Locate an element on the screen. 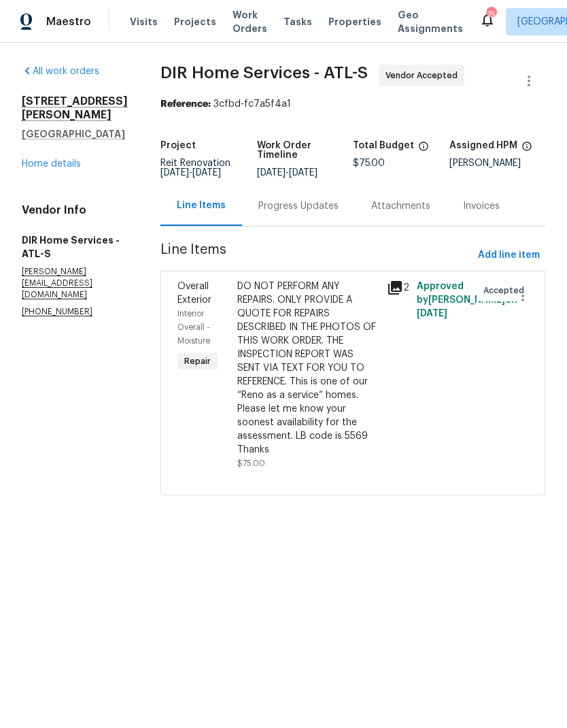 The image size is (567, 728). span: The hpm assigned to this work order. is located at coordinates (527, 149).